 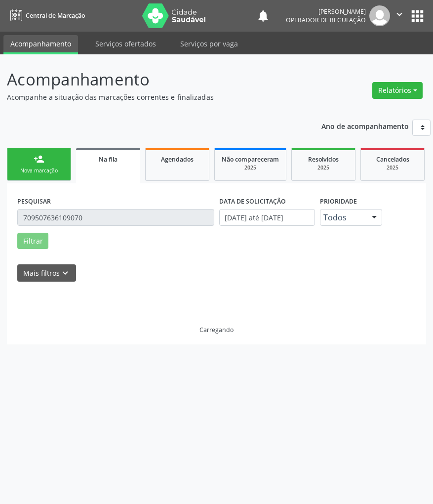 I want to click on span: Todos, so click(x=343, y=217).